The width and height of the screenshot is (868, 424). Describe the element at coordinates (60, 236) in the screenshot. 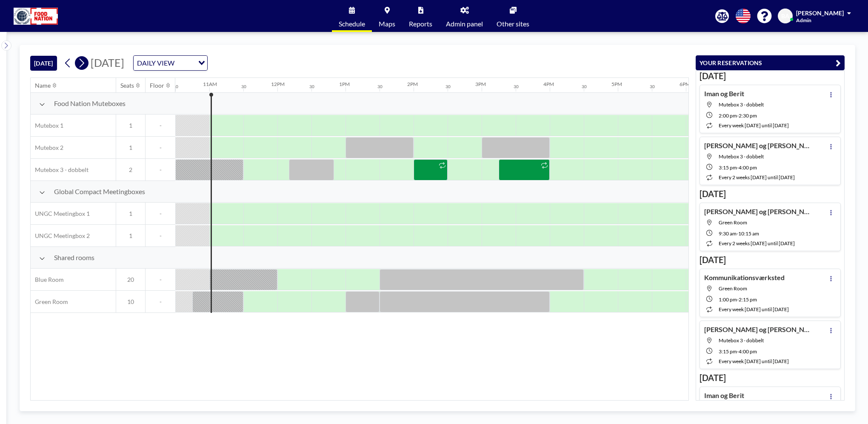

I see `span: UNGC Meetingbox 2` at that location.